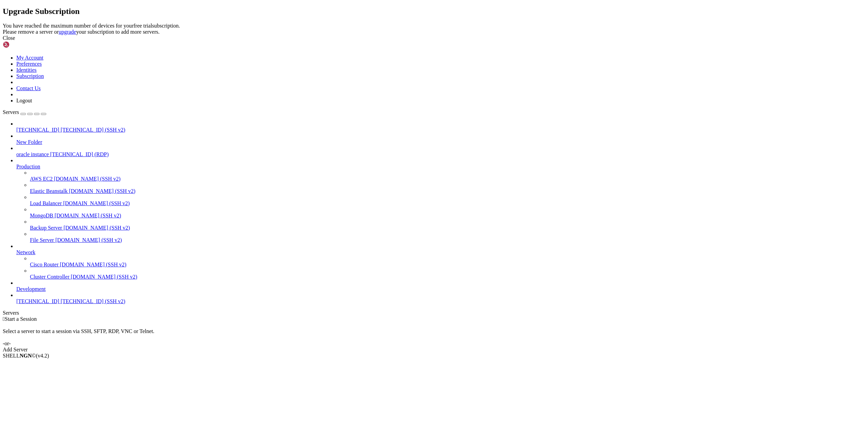 This screenshot has height=447, width=868. I want to click on a: Contact Us, so click(29, 88).